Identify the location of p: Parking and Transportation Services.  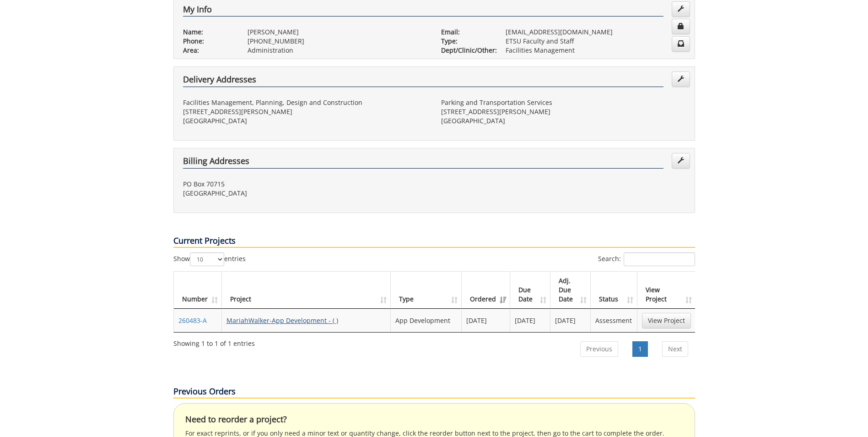
(563, 102).